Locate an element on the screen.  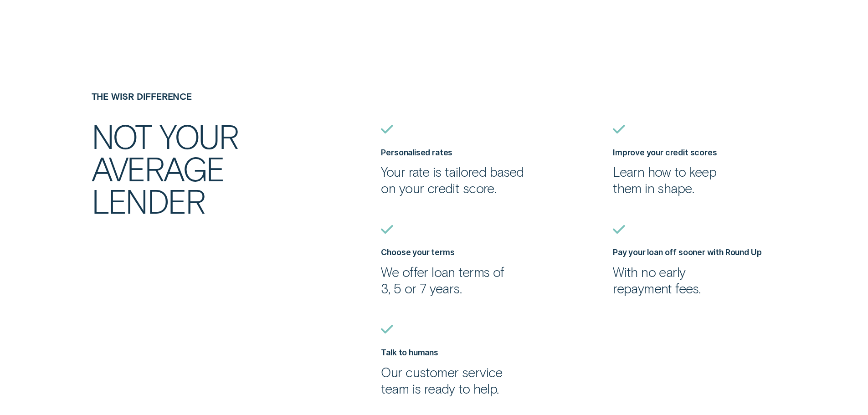
label: Improve your credit scores is located at coordinates (664, 153).